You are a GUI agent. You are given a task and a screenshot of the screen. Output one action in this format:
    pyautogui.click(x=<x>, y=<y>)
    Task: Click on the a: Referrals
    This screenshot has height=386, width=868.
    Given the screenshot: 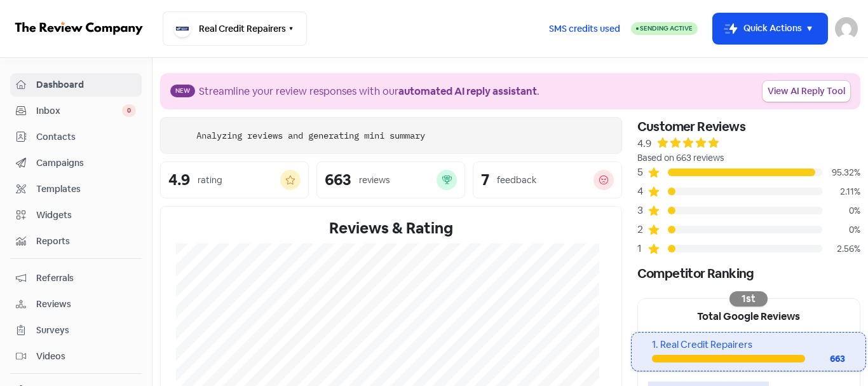 What is the action you would take?
    pyautogui.click(x=75, y=278)
    